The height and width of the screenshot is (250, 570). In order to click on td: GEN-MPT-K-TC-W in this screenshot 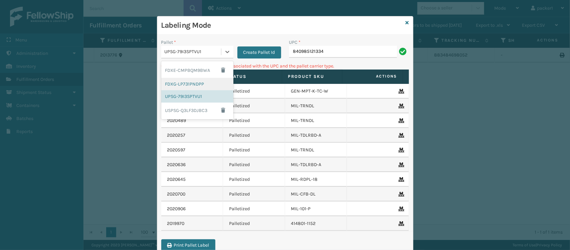, I will do `click(316, 91)`.